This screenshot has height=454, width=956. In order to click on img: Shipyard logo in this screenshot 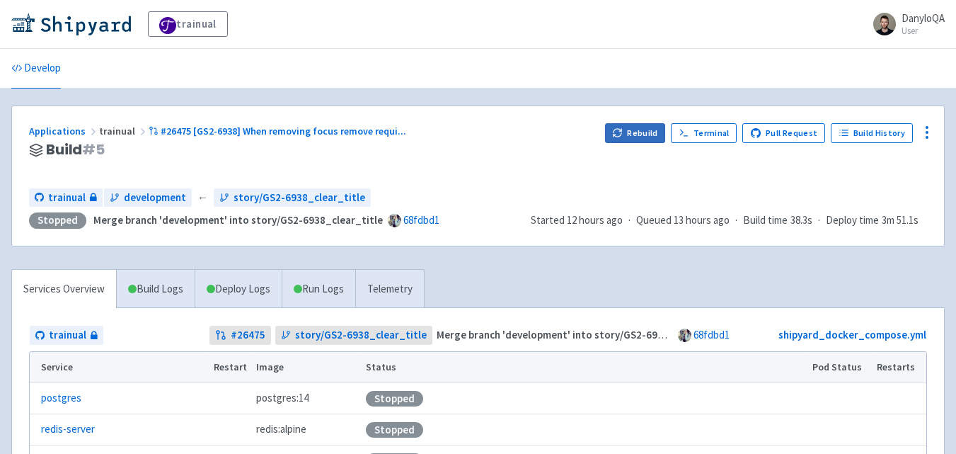, I will do `click(71, 24)`.